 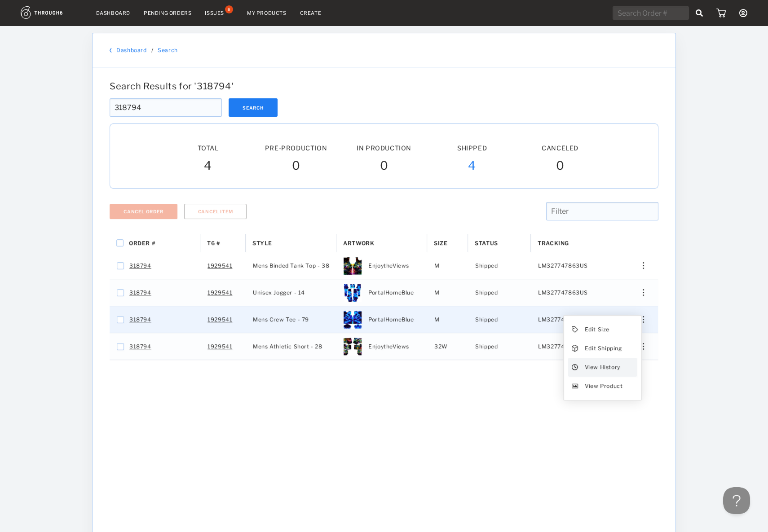 What do you see at coordinates (142, 243) in the screenshot?
I see `span: Order #` at bounding box center [142, 243].